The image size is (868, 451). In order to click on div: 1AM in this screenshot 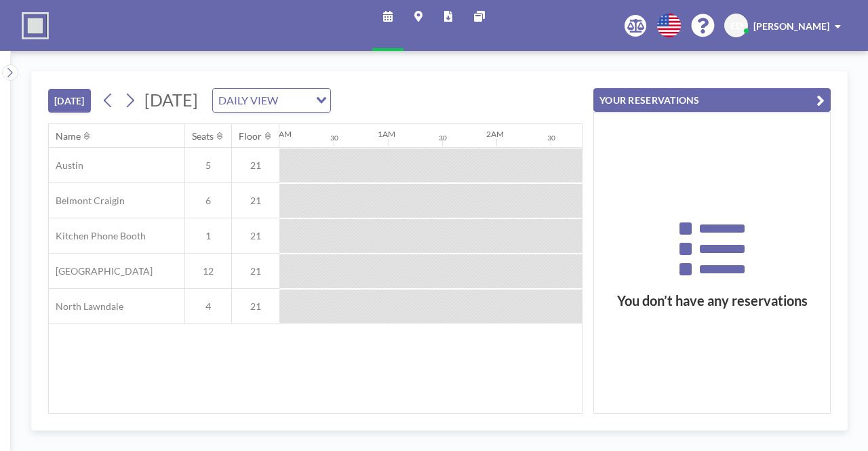, I will do `click(386, 133)`.